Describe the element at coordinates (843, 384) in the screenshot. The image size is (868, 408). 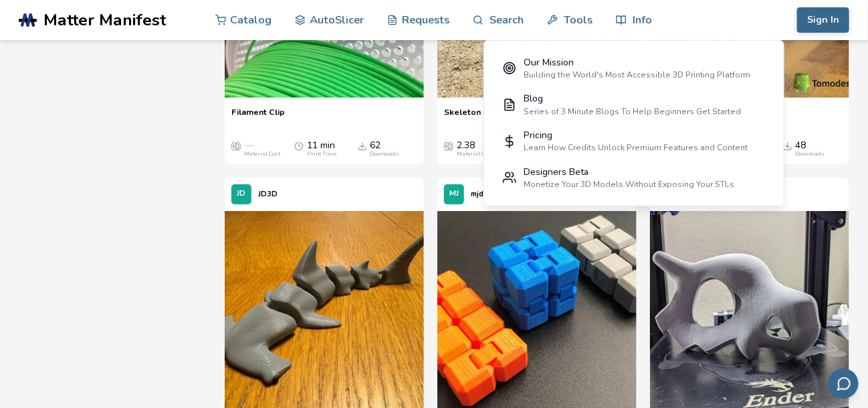
I see `button: Send feedback via email` at that location.